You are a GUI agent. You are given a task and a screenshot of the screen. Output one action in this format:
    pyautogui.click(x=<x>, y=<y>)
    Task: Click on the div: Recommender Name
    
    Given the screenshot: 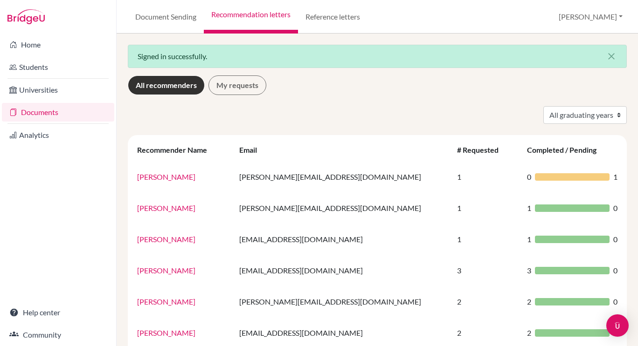 What is the action you would take?
    pyautogui.click(x=177, y=150)
    